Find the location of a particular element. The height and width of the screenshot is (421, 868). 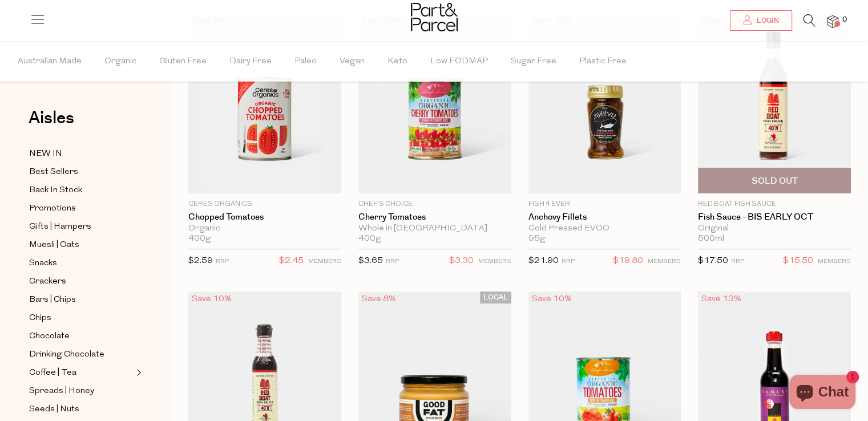

div: Organic is located at coordinates (265, 229).